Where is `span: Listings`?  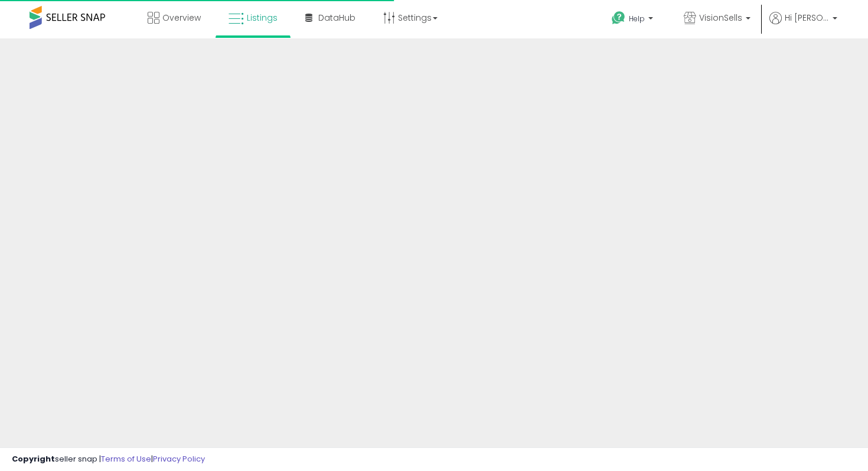
span: Listings is located at coordinates (262, 18).